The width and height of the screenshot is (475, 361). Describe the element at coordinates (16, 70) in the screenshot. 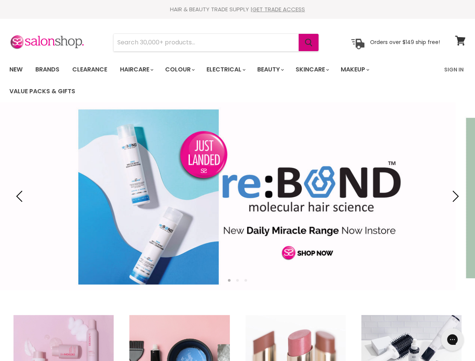

I see `a: New` at that location.